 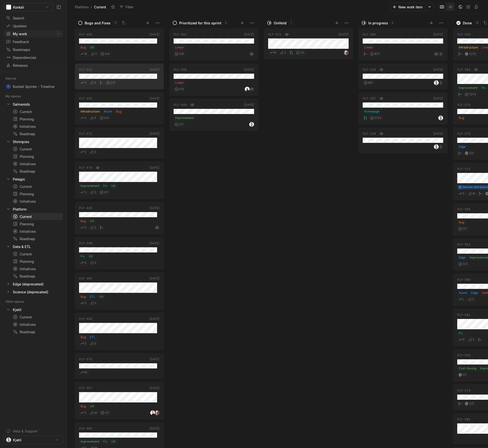 I want to click on div: Kjetil, so click(x=33, y=310).